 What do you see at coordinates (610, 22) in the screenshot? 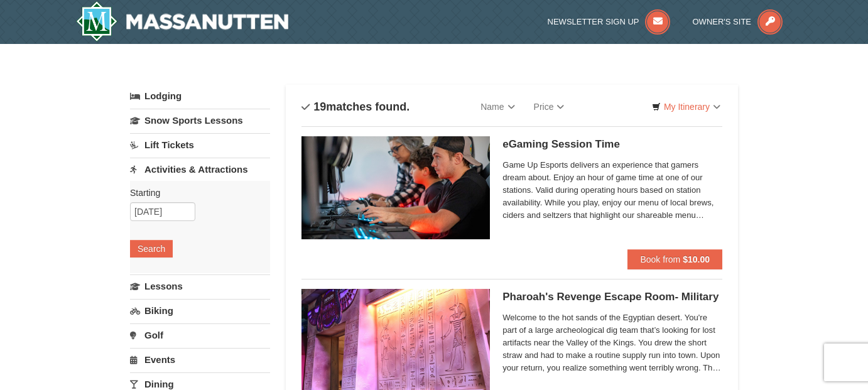
I see `a: Newsletter Sign Up` at bounding box center [610, 22].